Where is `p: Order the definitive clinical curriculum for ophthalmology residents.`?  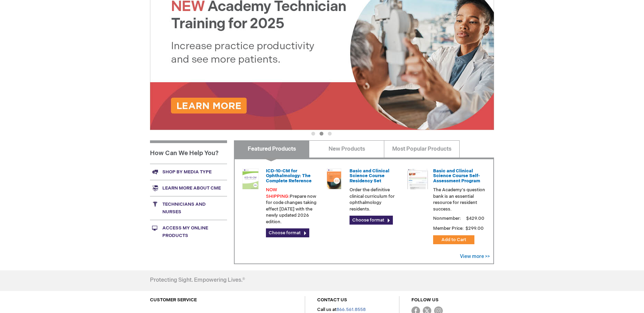
p: Order the definitive clinical curriculum for ophthalmology residents. is located at coordinates (376, 200).